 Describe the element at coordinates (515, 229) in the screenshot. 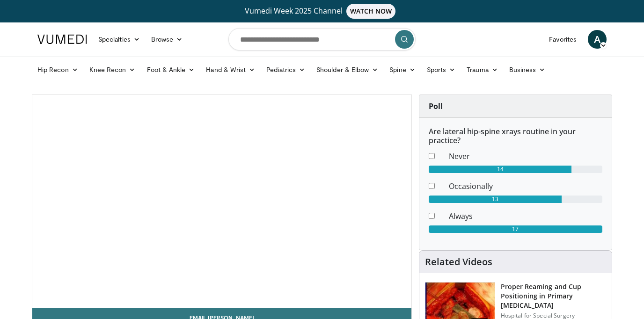

I see `div: 17` at that location.